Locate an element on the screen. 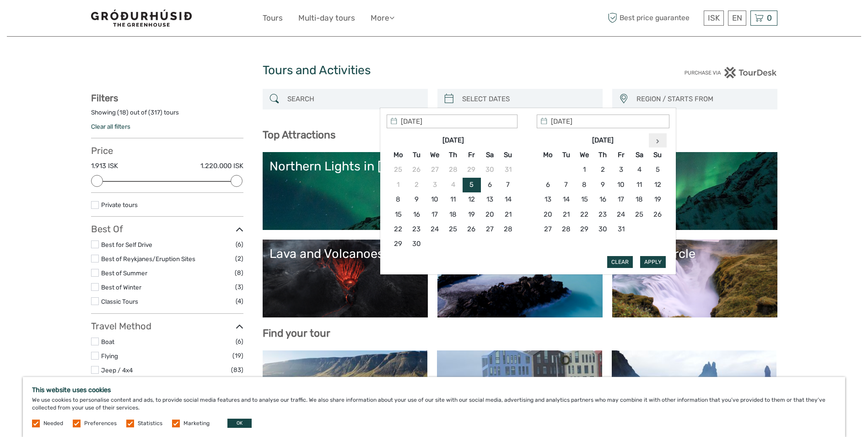  td: 8 is located at coordinates (585, 185).